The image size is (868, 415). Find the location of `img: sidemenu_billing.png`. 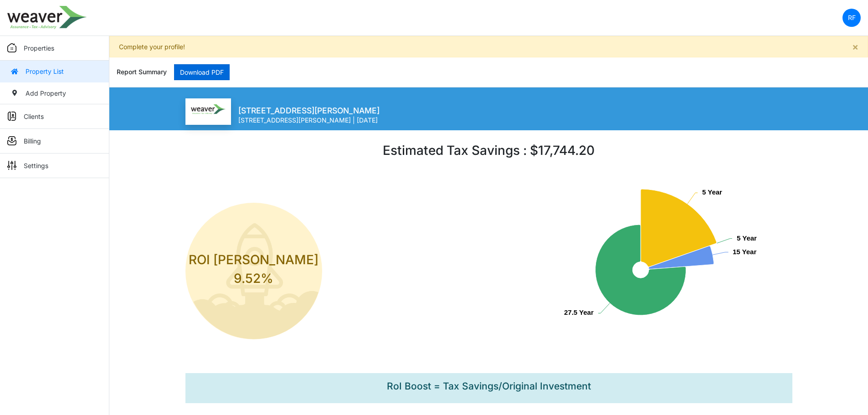

img: sidemenu_billing.png is located at coordinates (12, 141).